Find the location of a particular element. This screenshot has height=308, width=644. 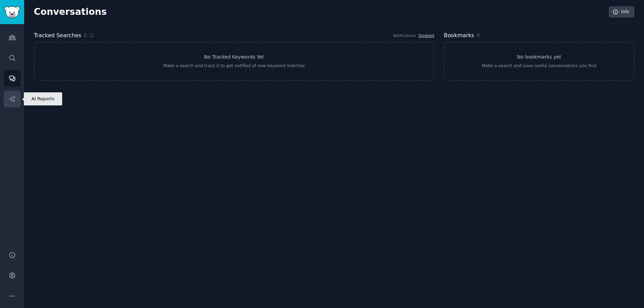

h3: No bookmarks yet is located at coordinates (539, 57).